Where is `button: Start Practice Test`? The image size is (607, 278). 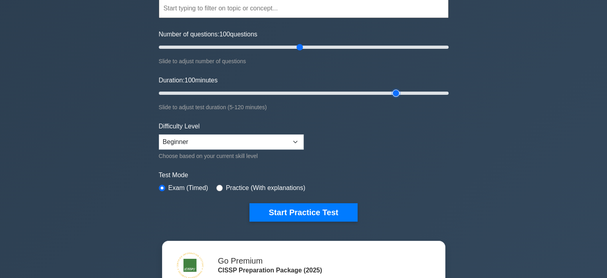
button: Start Practice Test is located at coordinates (303, 212).